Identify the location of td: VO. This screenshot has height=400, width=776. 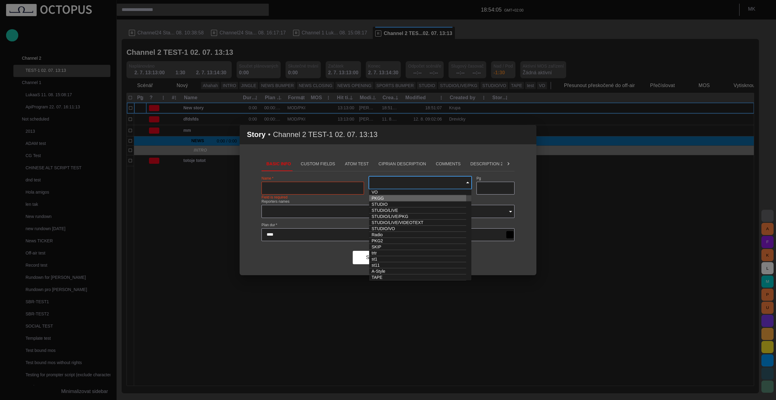
(418, 192).